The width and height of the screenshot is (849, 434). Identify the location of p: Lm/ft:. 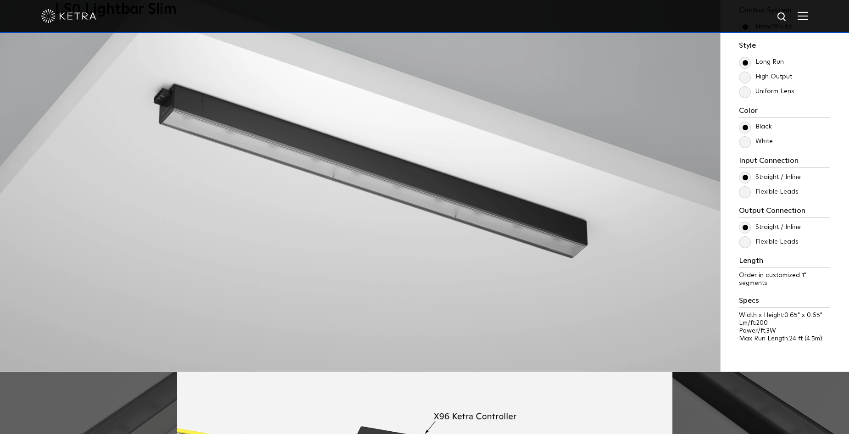
(784, 323).